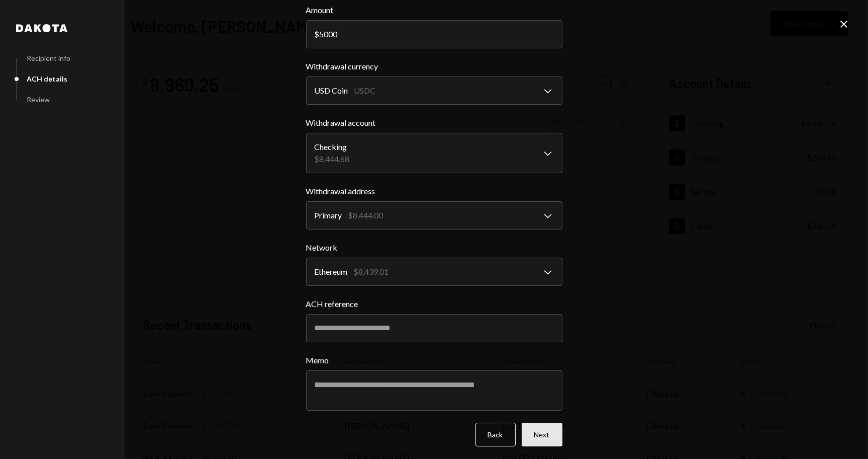 The width and height of the screenshot is (868, 459). Describe the element at coordinates (541, 434) in the screenshot. I see `button: Next` at that location.